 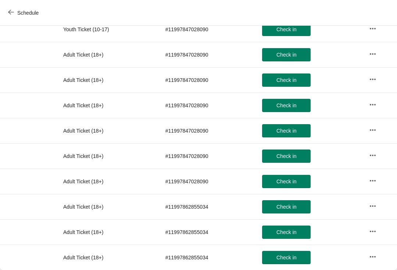 What do you see at coordinates (24, 13) in the screenshot?
I see `button: Schedule` at bounding box center [24, 13].